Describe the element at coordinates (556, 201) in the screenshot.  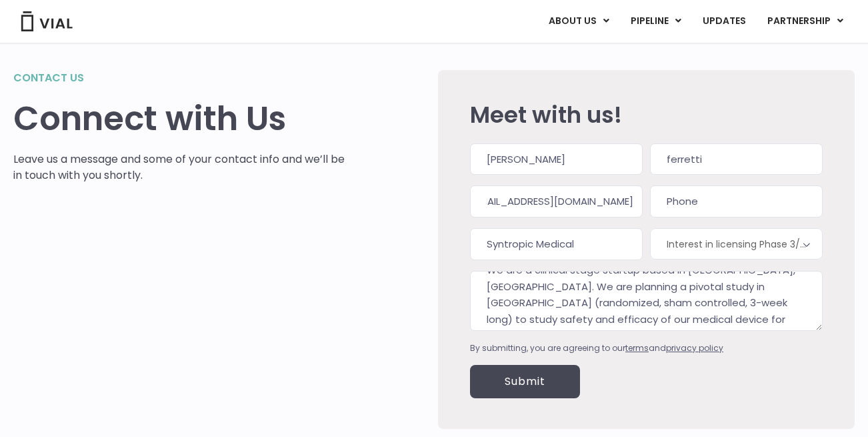
I see `input: Work email*` at that location.